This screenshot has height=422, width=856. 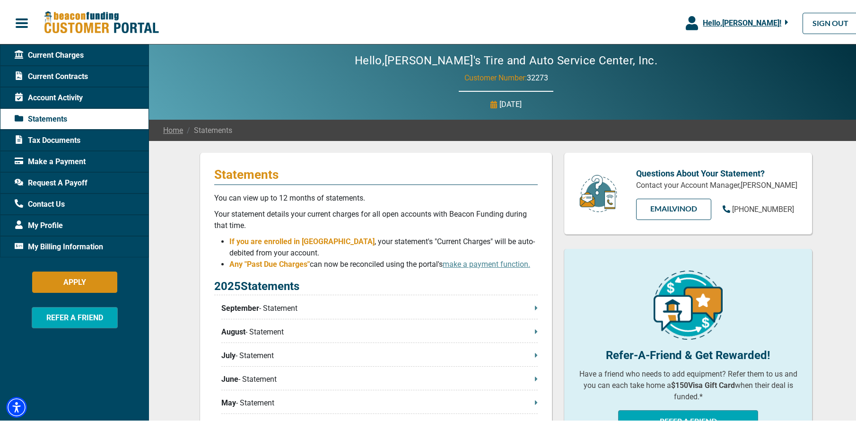 What do you see at coordinates (49, 53) in the screenshot?
I see `span: Current Charges` at bounding box center [49, 53].